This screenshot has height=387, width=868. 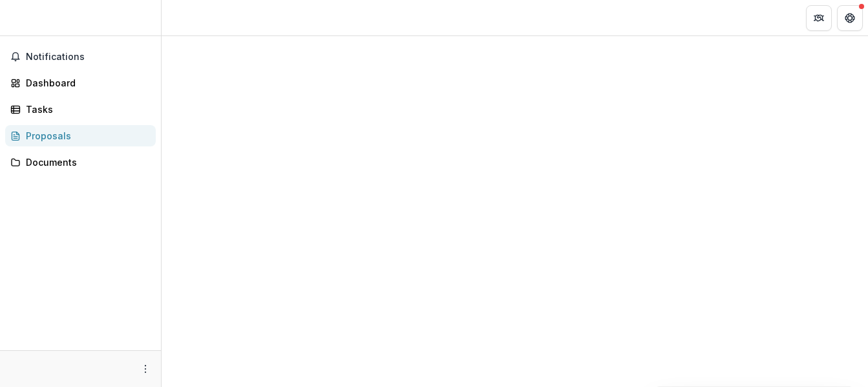 I want to click on a: Tasks, so click(x=80, y=109).